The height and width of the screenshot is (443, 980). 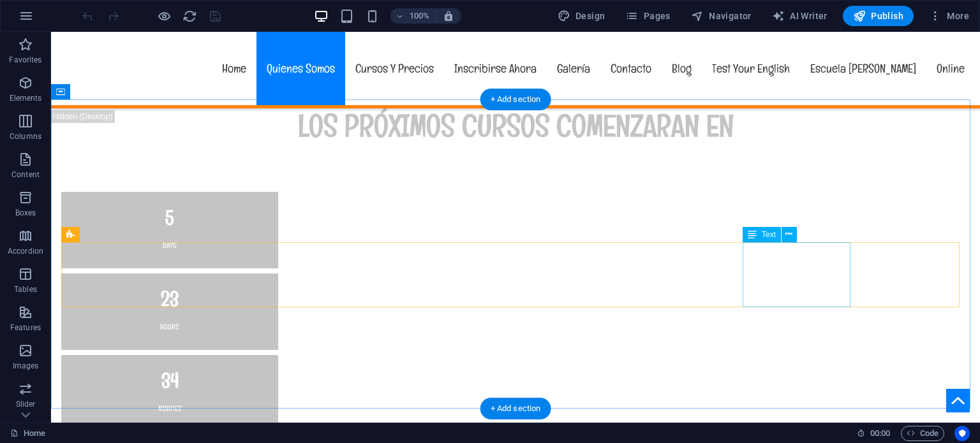 I want to click on p: Columns, so click(x=25, y=137).